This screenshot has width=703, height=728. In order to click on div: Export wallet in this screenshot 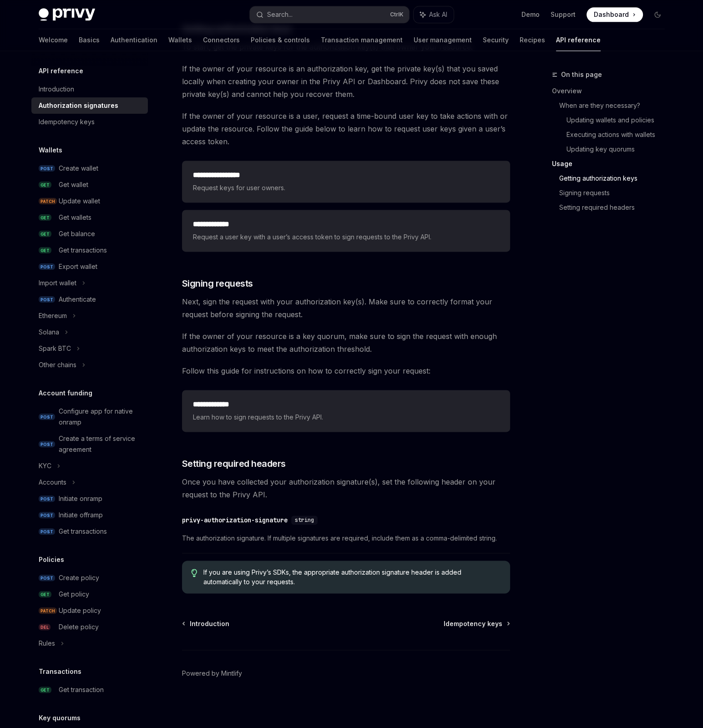, I will do `click(78, 267)`.